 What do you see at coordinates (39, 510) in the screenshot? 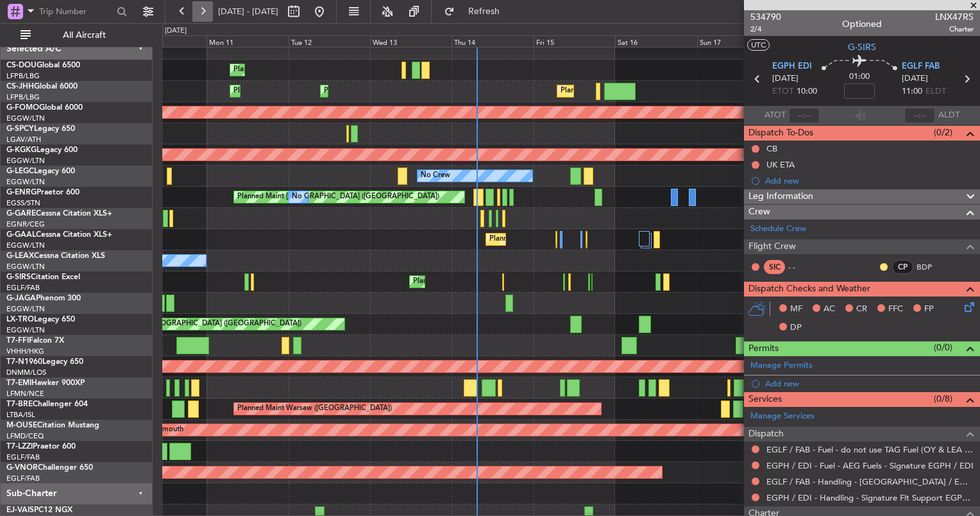
I see `a: EJ-VAISPC12 NGX` at bounding box center [39, 510].